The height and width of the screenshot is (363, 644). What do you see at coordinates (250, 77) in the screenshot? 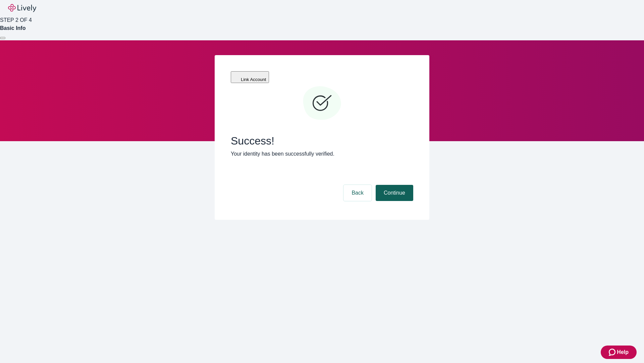
I see `button: Link Account` at bounding box center [250, 77].